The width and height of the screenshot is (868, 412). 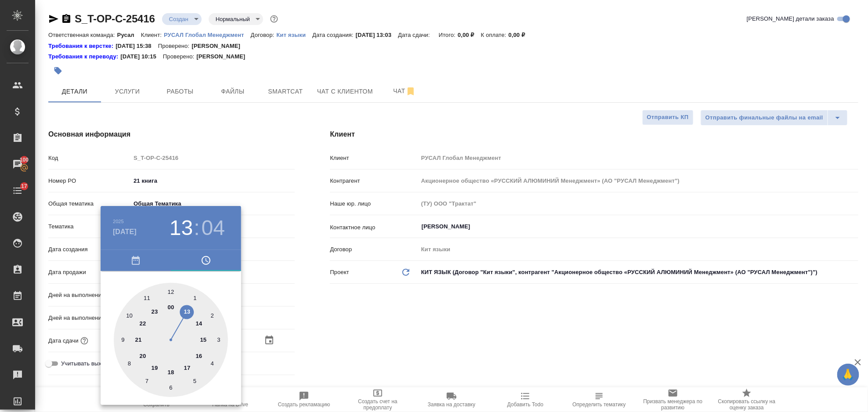 What do you see at coordinates (213, 228) in the screenshot?
I see `button: 04` at bounding box center [213, 228].